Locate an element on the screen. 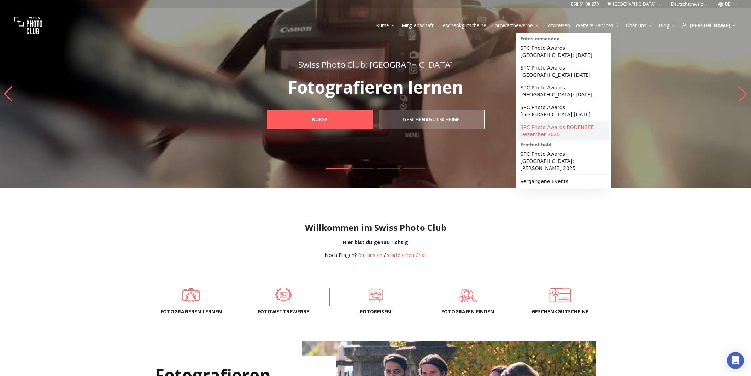 The image size is (751, 376). a: Ruf uns an is located at coordinates (370, 255).